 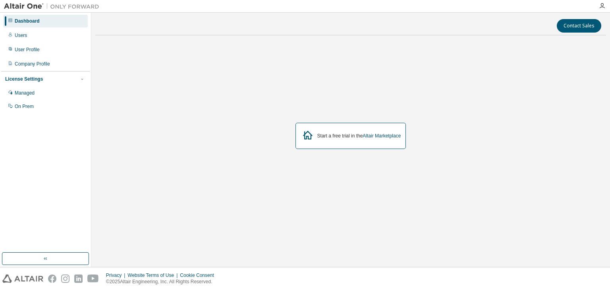 What do you see at coordinates (21, 35) in the screenshot?
I see `div: Users` at bounding box center [21, 35].